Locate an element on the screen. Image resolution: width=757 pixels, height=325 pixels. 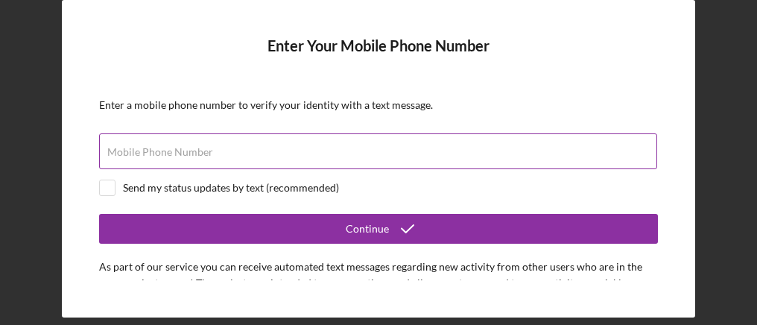
div: Send my status updates by text (recommended) is located at coordinates (231, 188).